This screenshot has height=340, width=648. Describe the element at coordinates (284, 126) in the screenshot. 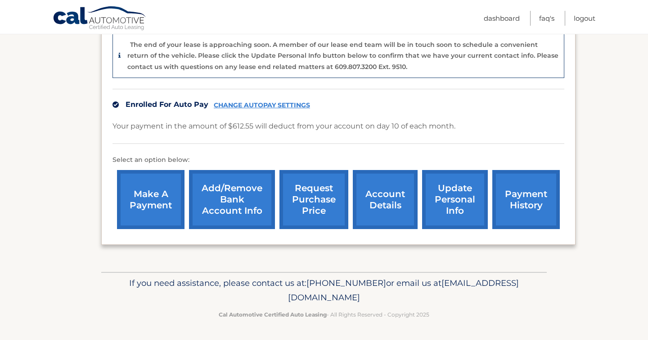

I see `p: Your payment in the amount of $612.55 will deduct from your account on day 10 of each month.` at that location.